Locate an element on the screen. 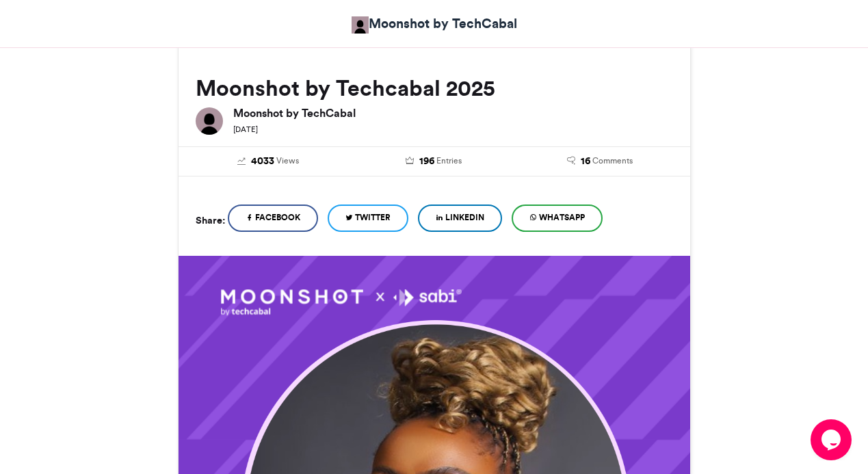 This screenshot has width=868, height=474. span: Comments is located at coordinates (612, 161).